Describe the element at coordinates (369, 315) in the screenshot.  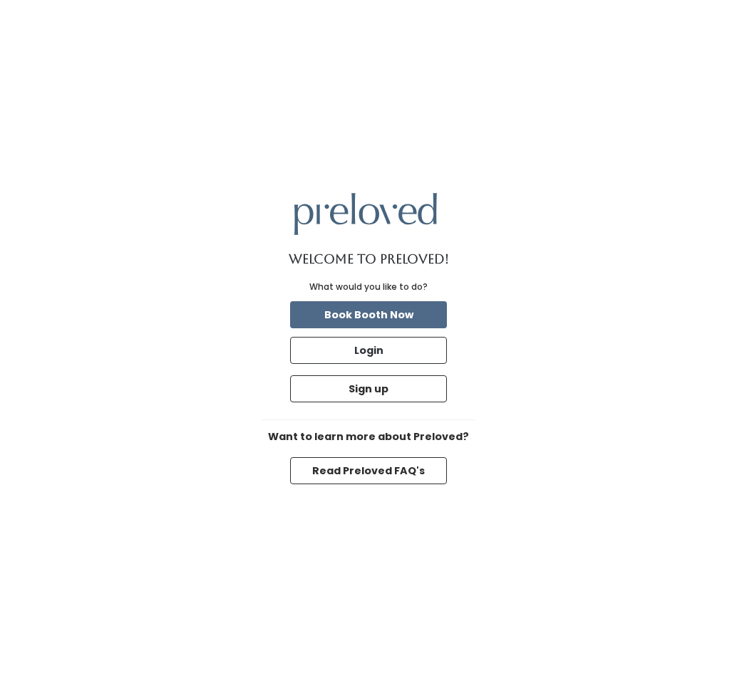
I see `button: Book Booth Now` at that location.